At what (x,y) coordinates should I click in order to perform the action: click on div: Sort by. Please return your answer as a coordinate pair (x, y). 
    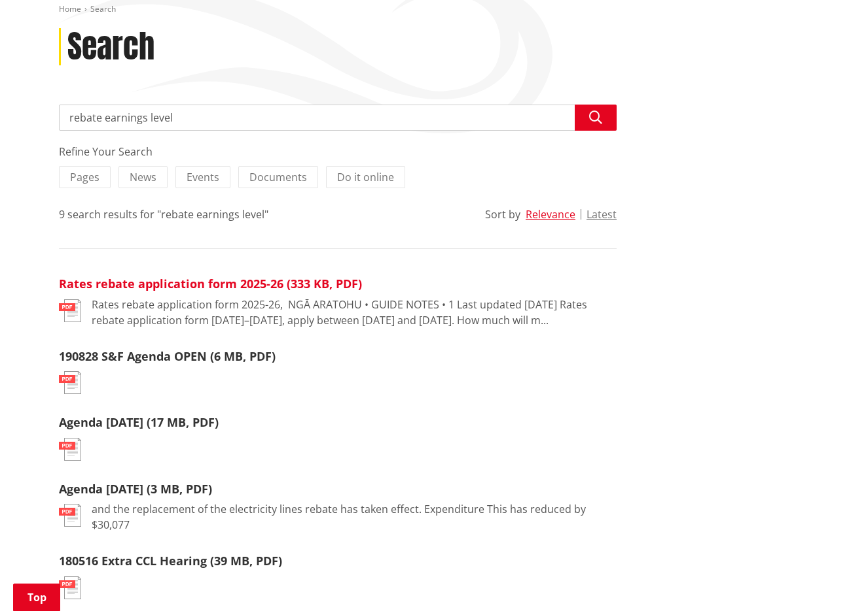
    Looking at the image, I should click on (502, 215).